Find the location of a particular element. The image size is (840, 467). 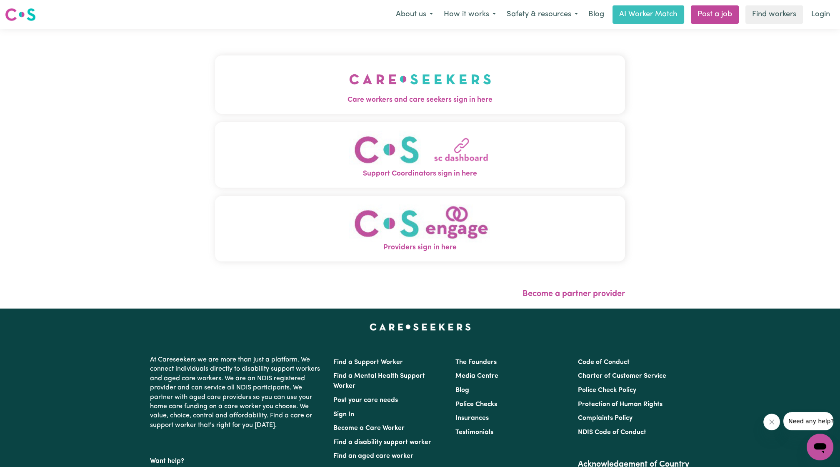

a: Find a Mental Health Support Worker is located at coordinates (379, 381).